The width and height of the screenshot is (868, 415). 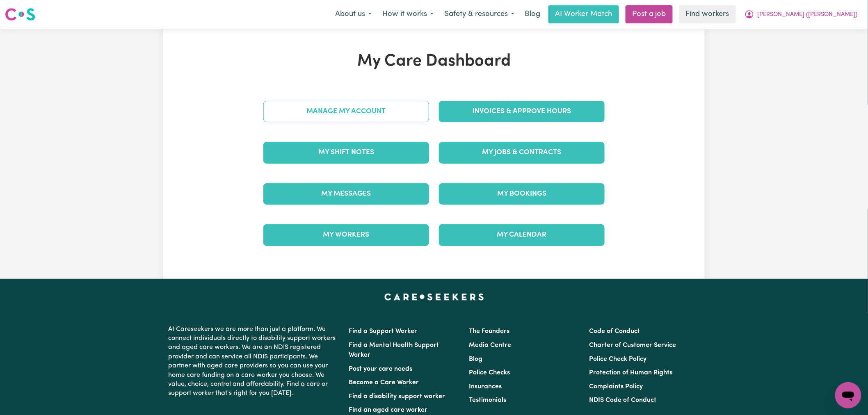 What do you see at coordinates (615, 332) in the screenshot?
I see `a: Code of Conduct` at bounding box center [615, 332].